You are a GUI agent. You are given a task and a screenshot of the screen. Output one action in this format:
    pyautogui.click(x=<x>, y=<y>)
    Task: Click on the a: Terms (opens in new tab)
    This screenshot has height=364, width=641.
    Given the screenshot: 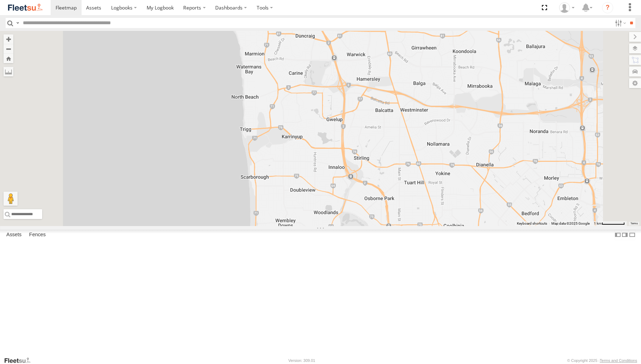 What is the action you would take?
    pyautogui.click(x=634, y=224)
    